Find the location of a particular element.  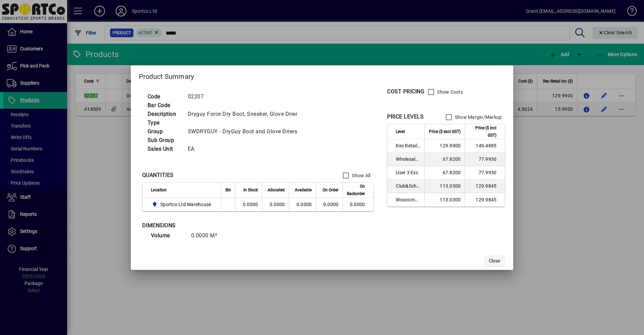

button: Close is located at coordinates (495, 261).